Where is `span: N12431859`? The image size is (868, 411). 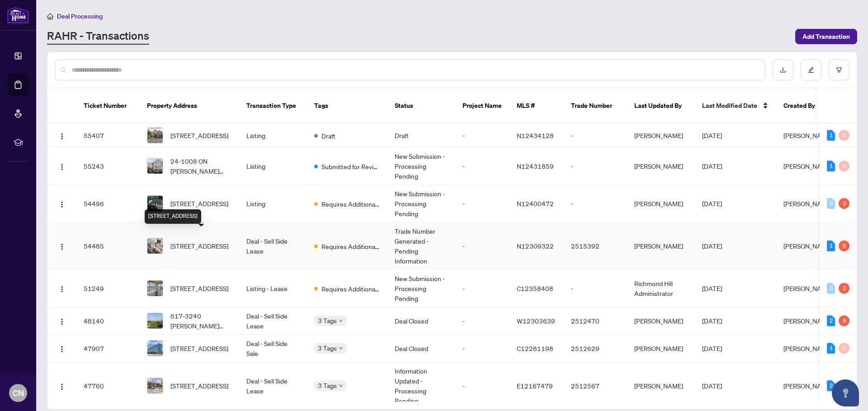
span: N12431859 is located at coordinates (535, 166).